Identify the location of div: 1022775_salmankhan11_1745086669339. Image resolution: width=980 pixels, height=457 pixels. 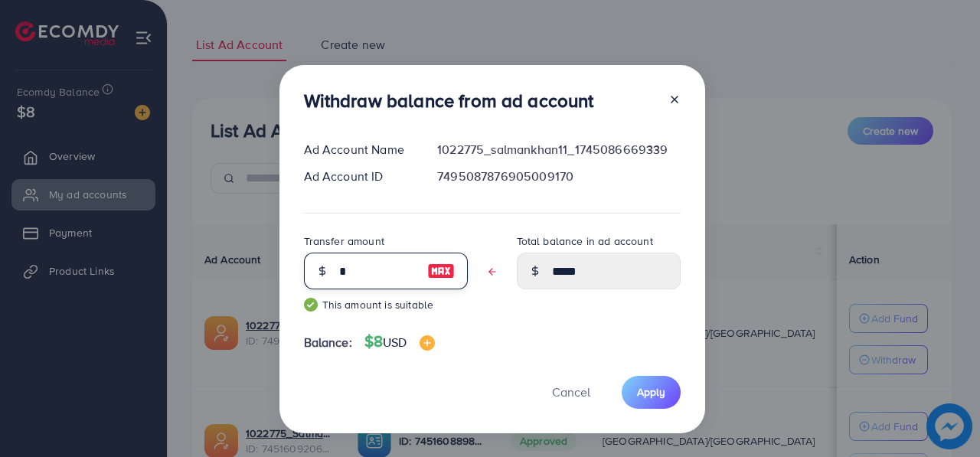
(558, 149).